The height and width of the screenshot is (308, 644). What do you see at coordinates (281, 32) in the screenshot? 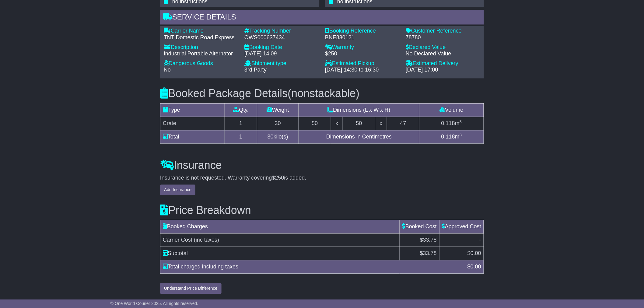
I see `div: Tracking Number` at bounding box center [281, 32].